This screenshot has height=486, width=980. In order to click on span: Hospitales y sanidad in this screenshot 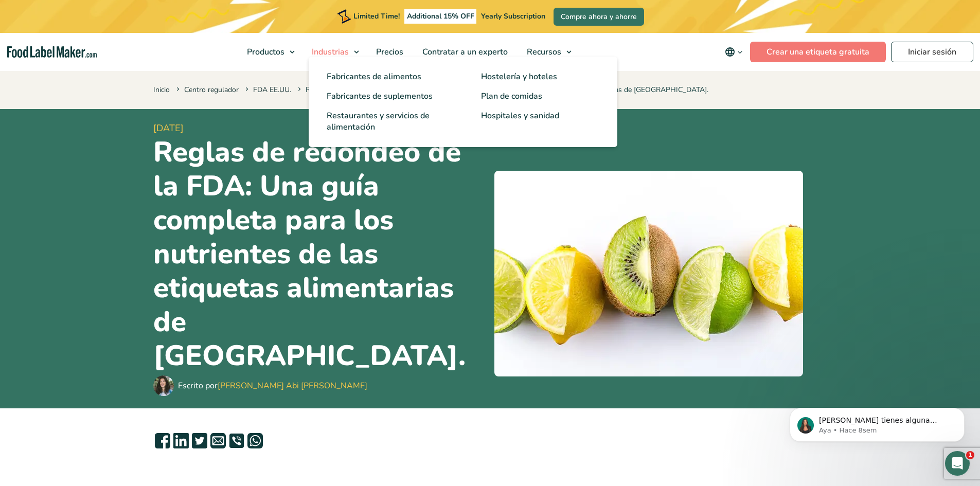, I will do `click(520, 116)`.